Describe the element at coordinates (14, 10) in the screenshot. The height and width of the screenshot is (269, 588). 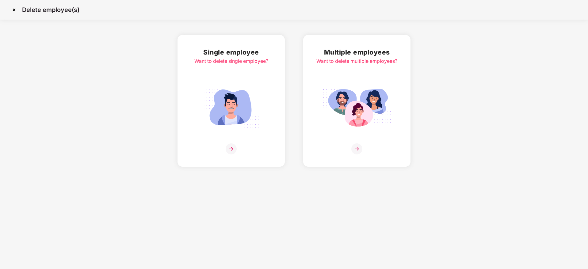
I see `img: svg+xml;base64,PHN2ZyBpZD0iQ3Jvc3MtMzJ4MzIiIHhtbG5zPSJodHRwOi8vd3d3LnczLm9yZy8yMDAwL3N2ZyIgd2lkdG...` at that location.